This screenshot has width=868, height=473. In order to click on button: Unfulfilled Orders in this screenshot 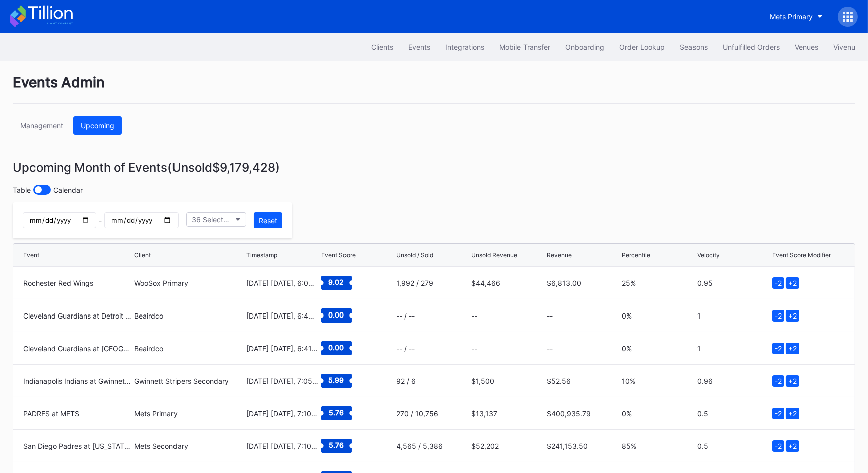, I will do `click(751, 46)`.